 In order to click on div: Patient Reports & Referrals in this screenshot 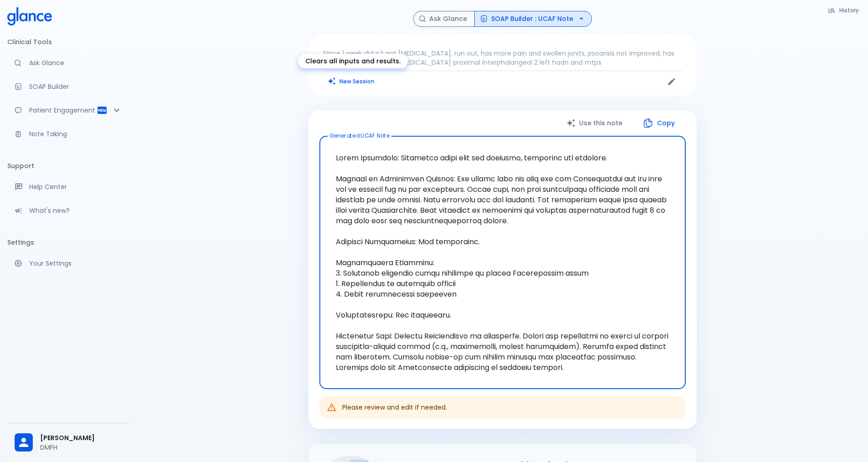, I will do `click(69, 111)`.